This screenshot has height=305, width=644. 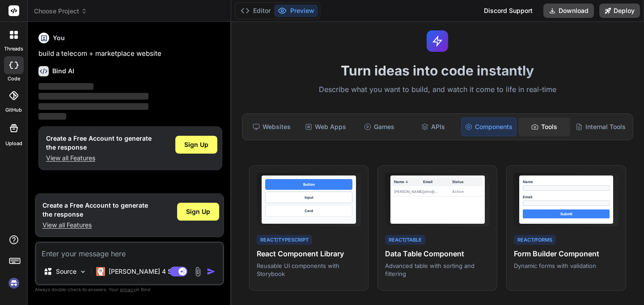 What do you see at coordinates (14, 110) in the screenshot?
I see `label: GitHub` at bounding box center [14, 110].